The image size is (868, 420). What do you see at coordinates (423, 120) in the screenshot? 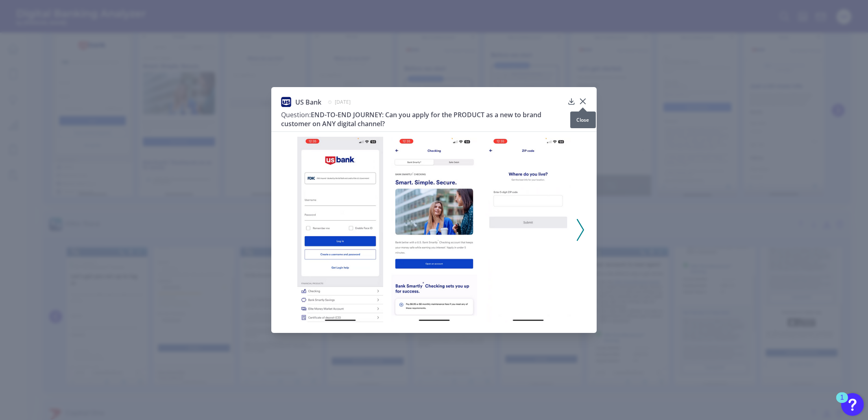
I see `h3: END-TO-END JOURNEY: Can you apply for the PRODUCT as a new to brand customer on ANY digital channel?` at bounding box center [423, 120].